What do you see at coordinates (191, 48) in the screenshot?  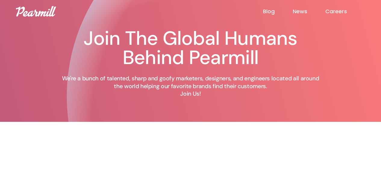 I see `h1: Join The Global Humans Behind Pearmill` at bounding box center [191, 48].